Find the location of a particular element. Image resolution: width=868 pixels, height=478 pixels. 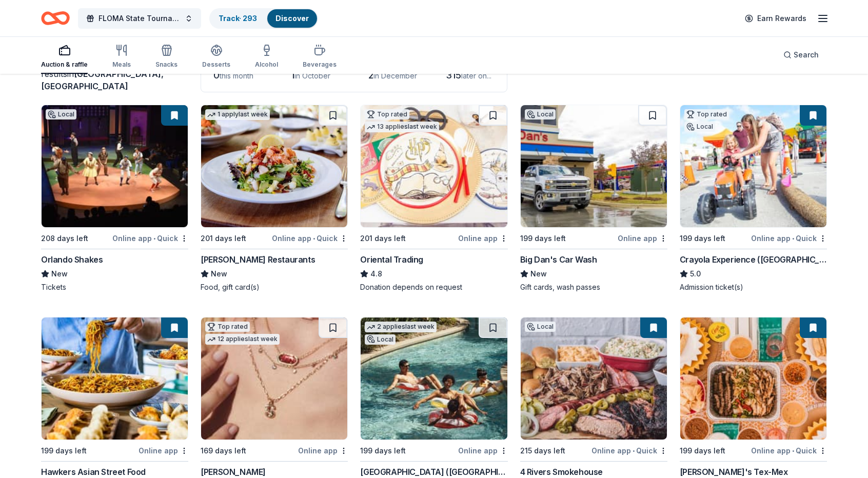

button: FLOMA State Tournament is located at coordinates (139, 18).